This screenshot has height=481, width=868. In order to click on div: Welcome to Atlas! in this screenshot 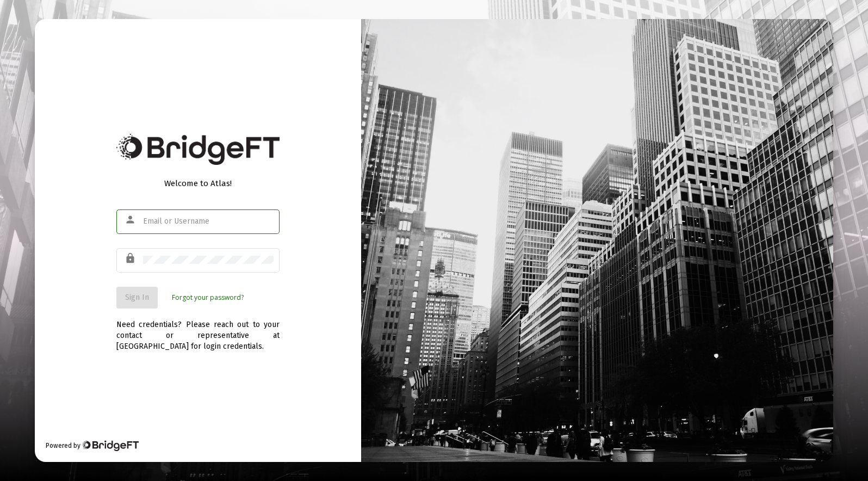, I will do `click(198, 183)`.